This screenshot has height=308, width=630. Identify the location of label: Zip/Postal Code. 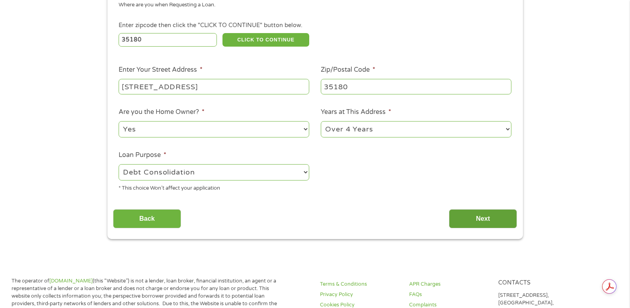
(348, 70).